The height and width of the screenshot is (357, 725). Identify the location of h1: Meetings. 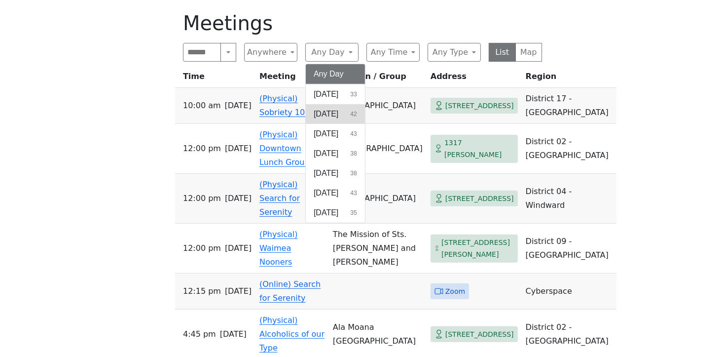
(363, 23).